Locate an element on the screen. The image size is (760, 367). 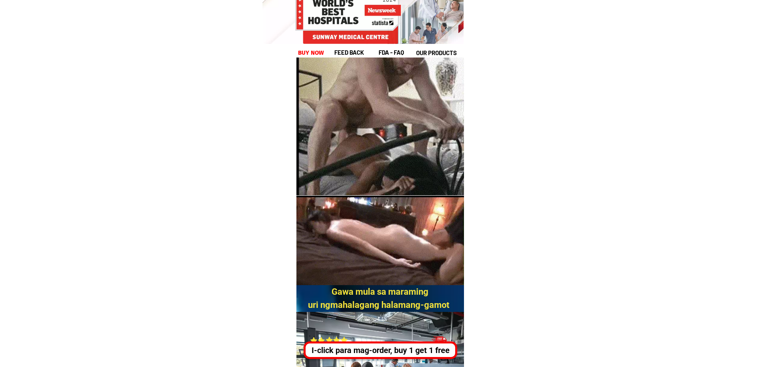
h1: our products is located at coordinates (440, 53).